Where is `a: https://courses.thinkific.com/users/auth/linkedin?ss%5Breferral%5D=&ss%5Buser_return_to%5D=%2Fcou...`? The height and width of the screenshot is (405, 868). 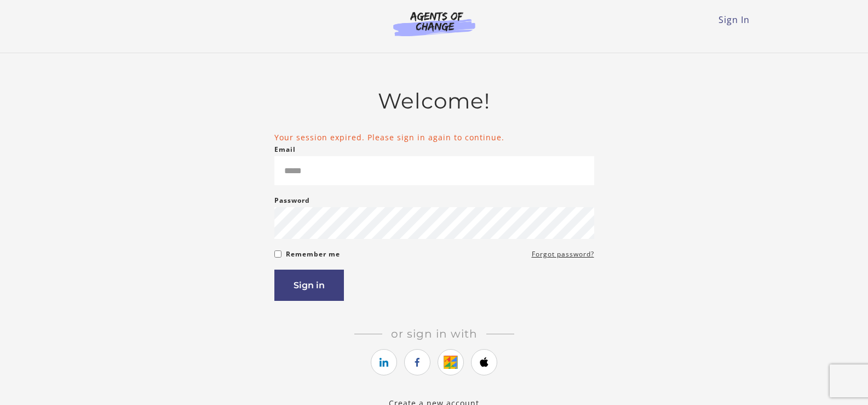
a: https://courses.thinkific.com/users/auth/linkedin?ss%5Breferral%5D=&ss%5Buser_return_to%5D=%2Fcou... is located at coordinates (384, 363).